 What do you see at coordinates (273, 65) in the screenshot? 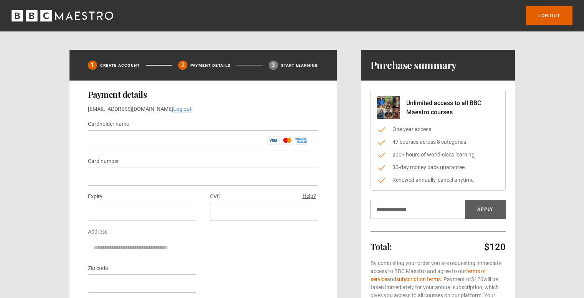
I see `div: 3` at bounding box center [273, 65].